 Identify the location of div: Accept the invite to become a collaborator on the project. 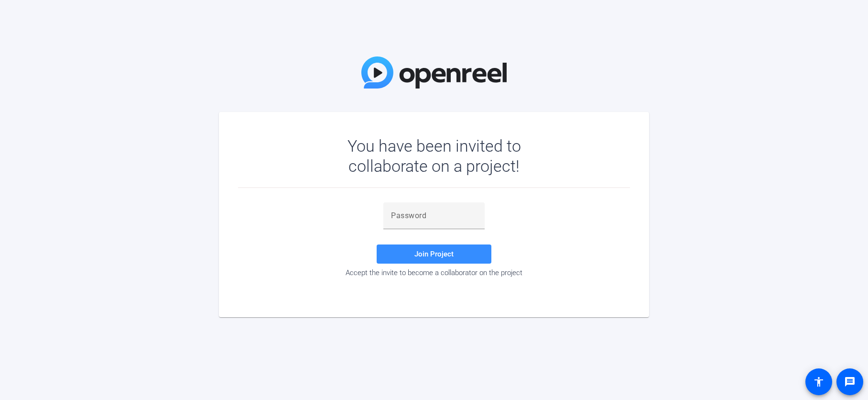
(434, 273).